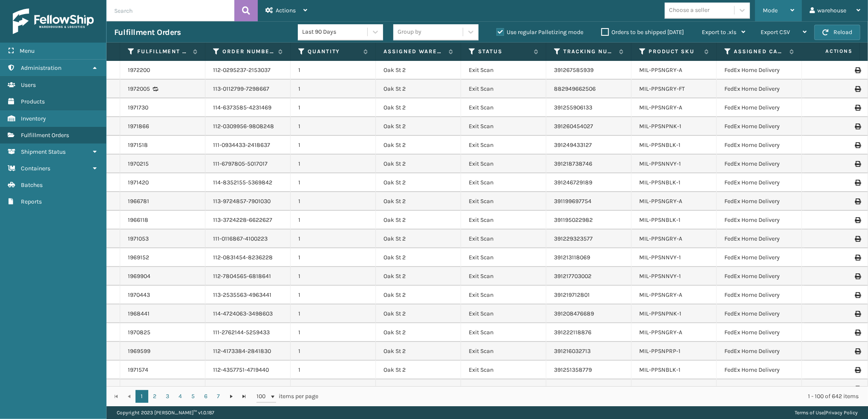 The image size is (868, 419). I want to click on a: MIL-PPSNPNK-1, so click(660, 314).